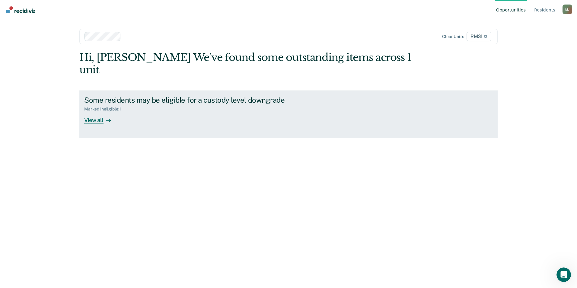  Describe the element at coordinates (289, 114) in the screenshot. I see `a: Some residents may be eligible for a custody level downgradeMarked Ineligible:1View all` at that location.